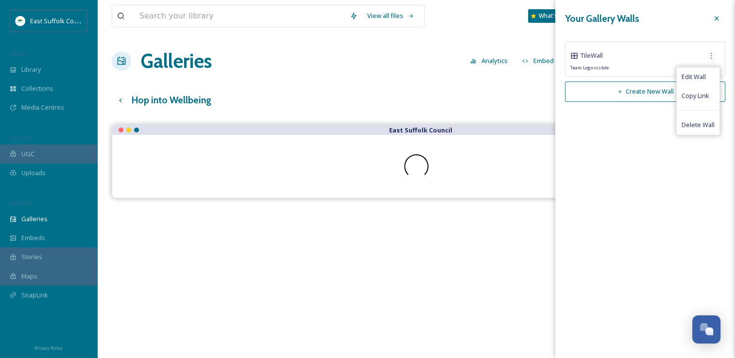 The width and height of the screenshot is (735, 358). I want to click on input: Search your library, so click(239, 16).